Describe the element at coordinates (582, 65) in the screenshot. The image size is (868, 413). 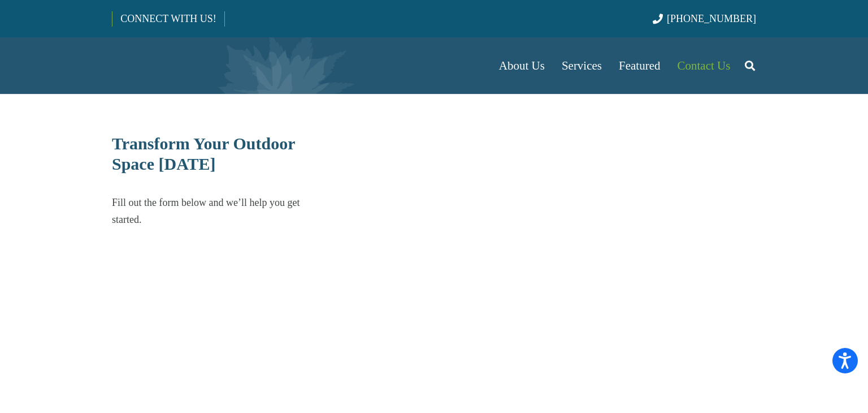
I see `span: Services` at that location.